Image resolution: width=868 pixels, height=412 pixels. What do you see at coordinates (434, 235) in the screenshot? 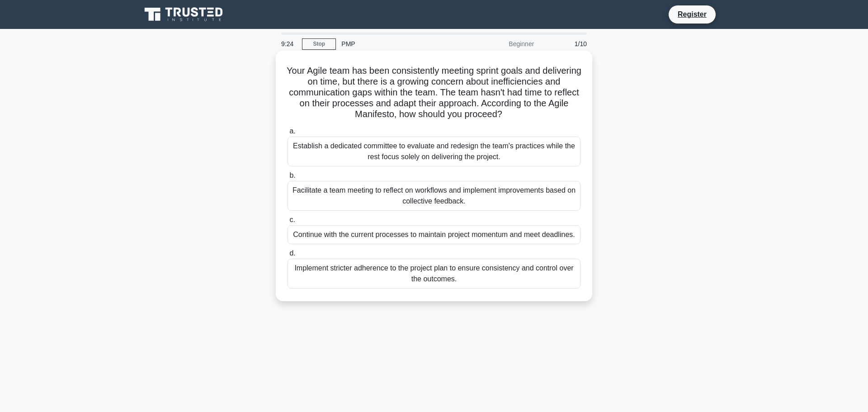
I see `div: Continue with the current processes to maintain project momentum and meet deadlines.` at bounding box center [434, 235].